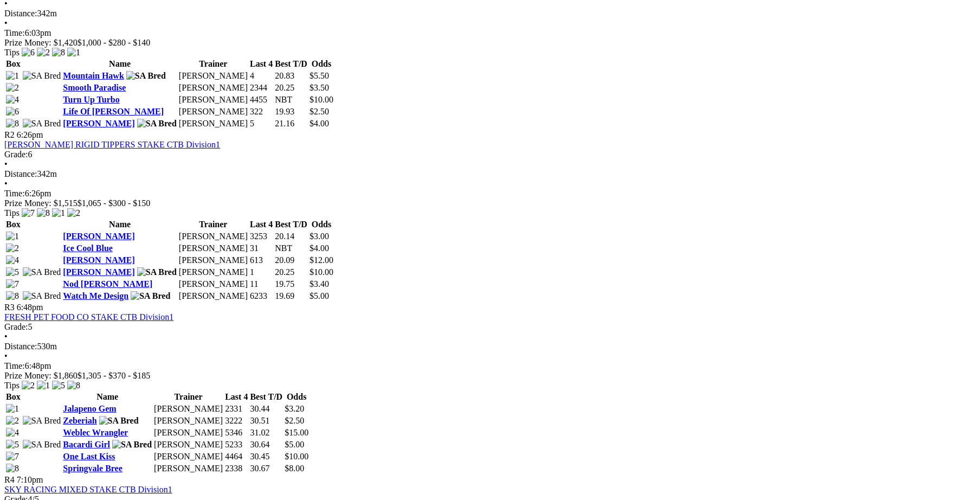 Image resolution: width=980 pixels, height=500 pixels. I want to click on td: 6233, so click(261, 296).